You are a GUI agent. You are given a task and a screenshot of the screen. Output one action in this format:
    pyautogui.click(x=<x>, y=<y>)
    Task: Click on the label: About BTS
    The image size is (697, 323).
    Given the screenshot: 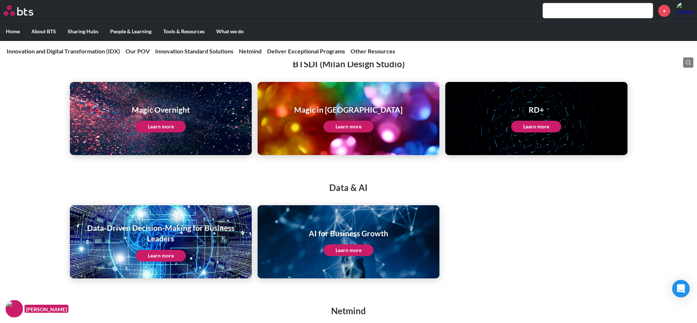 What is the action you would take?
    pyautogui.click(x=44, y=31)
    